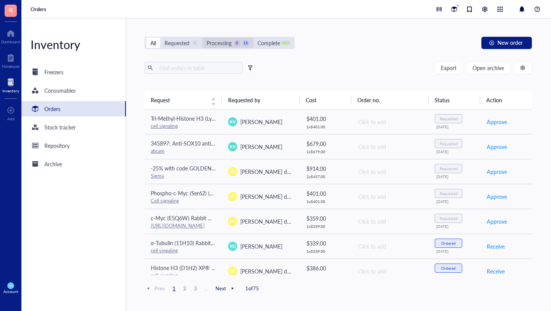 The width and height of the screenshot is (551, 311). I want to click on div: $ 914.00, so click(326, 168).